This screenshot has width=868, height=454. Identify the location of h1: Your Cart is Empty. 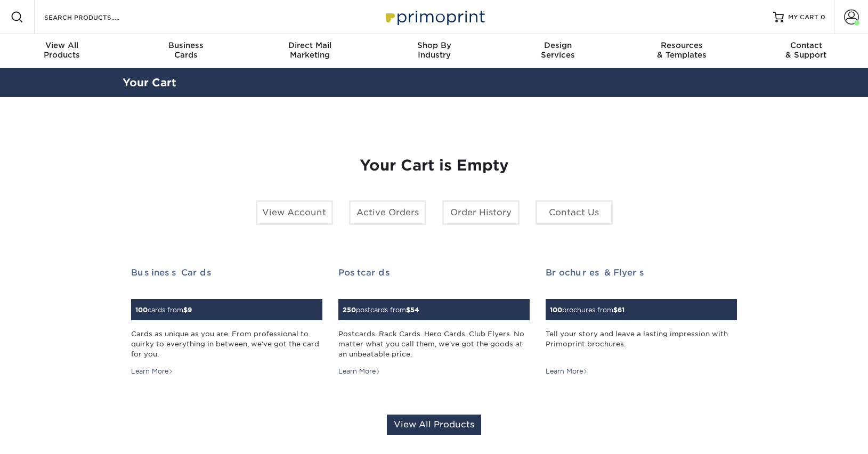
(434, 166).